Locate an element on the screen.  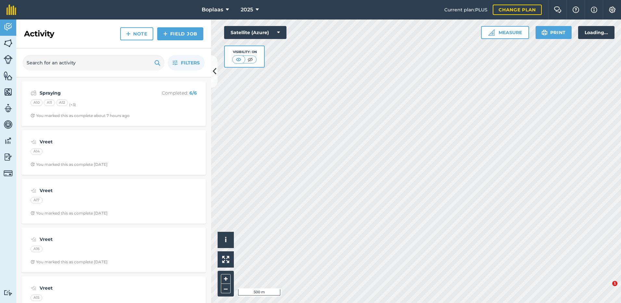
div: You marked this as complete about 7 hours ago is located at coordinates (80, 116).